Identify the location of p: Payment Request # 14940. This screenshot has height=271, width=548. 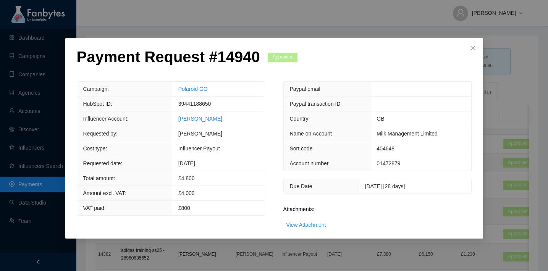
(168, 57).